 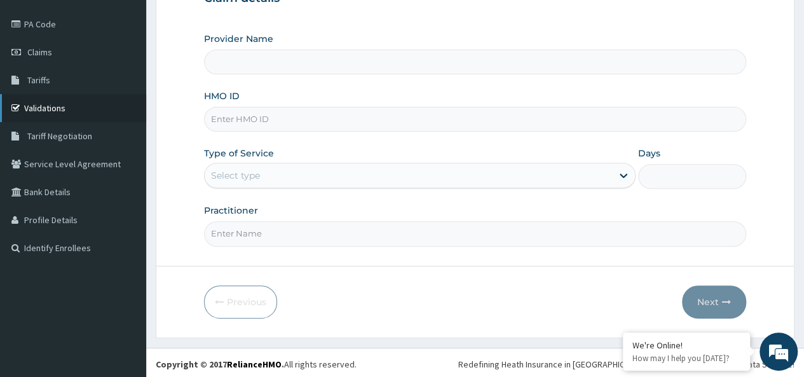 What do you see at coordinates (686, 345) in the screenshot?
I see `div: We're Online!` at bounding box center [686, 345].